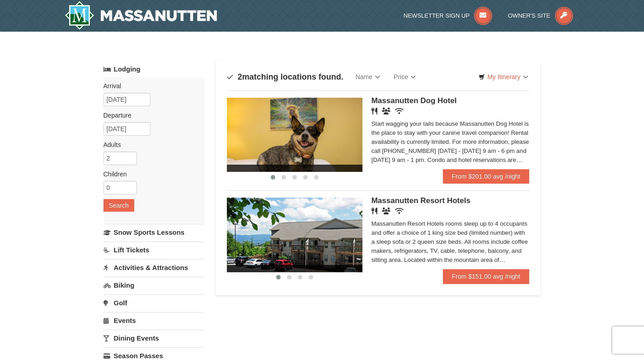  Describe the element at coordinates (154, 232) in the screenshot. I see `a: Snow Sports Lessons` at that location.